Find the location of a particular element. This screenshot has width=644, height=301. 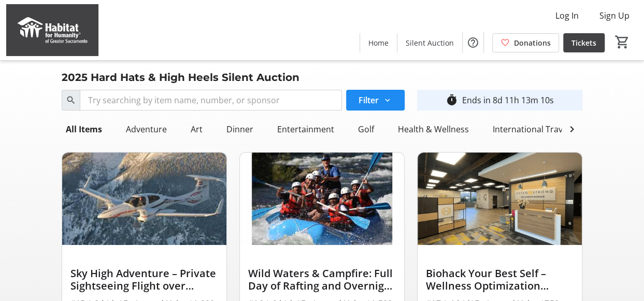

span: Tickets is located at coordinates (584, 43).